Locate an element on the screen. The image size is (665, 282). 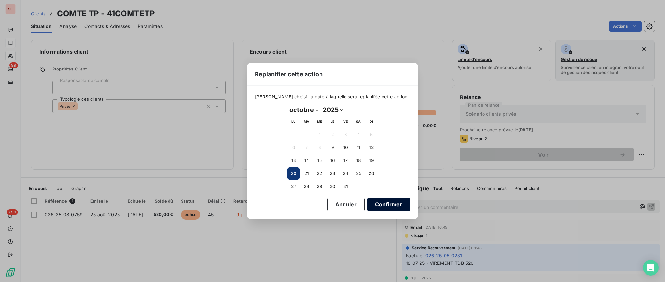
button: 22 is located at coordinates (320, 173).